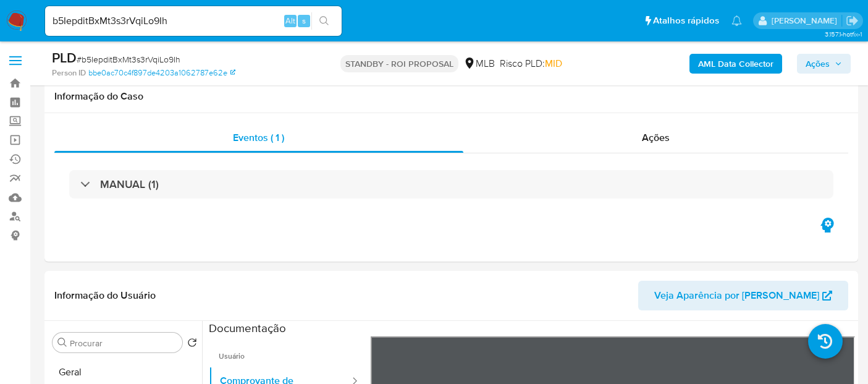 This screenshot has width=868, height=384. What do you see at coordinates (451, 184) in the screenshot?
I see `div: MANUAL (1)` at bounding box center [451, 184].